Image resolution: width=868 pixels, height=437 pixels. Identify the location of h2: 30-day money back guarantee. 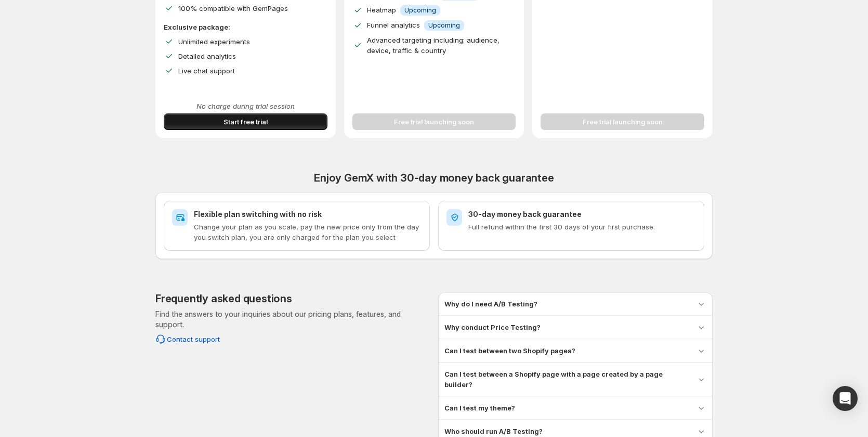
(582, 214).